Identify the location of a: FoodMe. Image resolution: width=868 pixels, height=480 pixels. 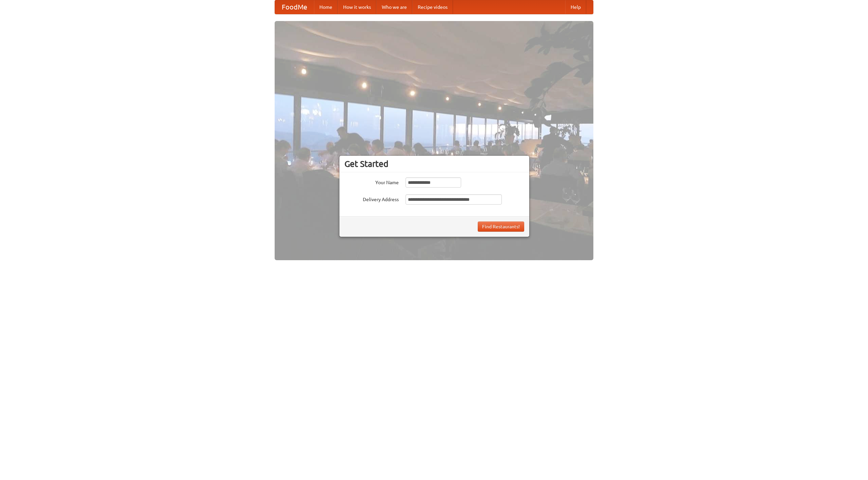
(294, 7).